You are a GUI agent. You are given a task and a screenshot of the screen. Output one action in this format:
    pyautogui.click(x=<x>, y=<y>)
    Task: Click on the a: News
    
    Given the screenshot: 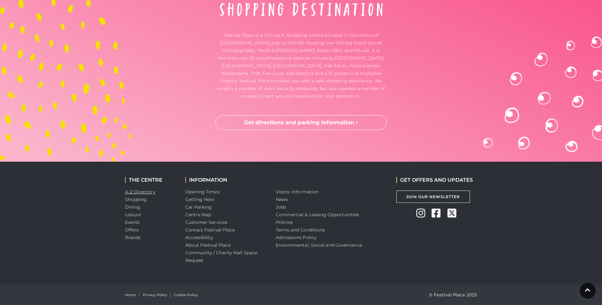 What is the action you would take?
    pyautogui.click(x=282, y=199)
    